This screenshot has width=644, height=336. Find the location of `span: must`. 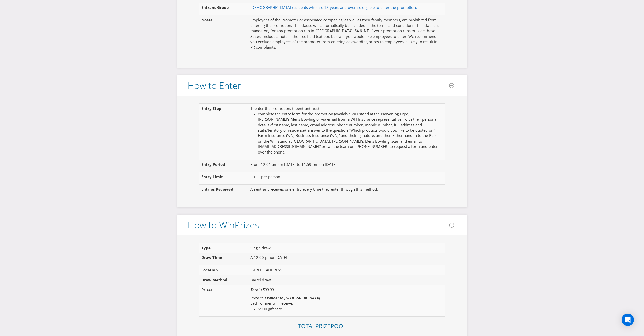

span: must is located at coordinates (315, 108).